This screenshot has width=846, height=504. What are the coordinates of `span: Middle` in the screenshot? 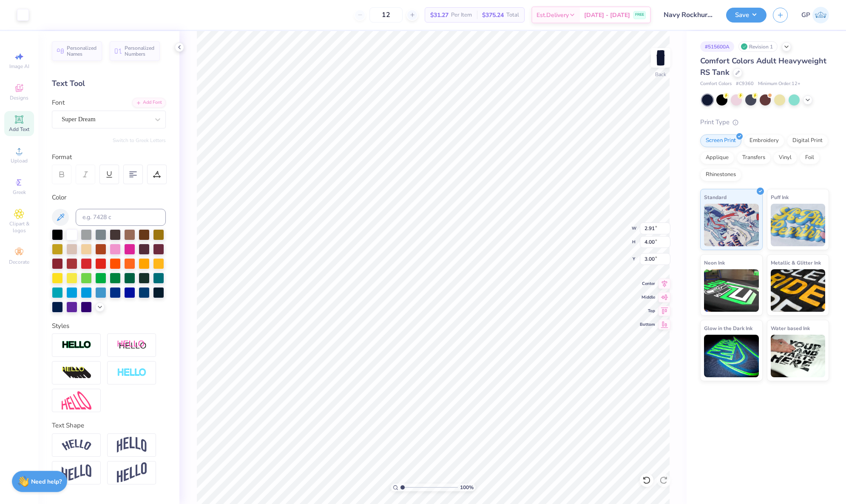 It's located at (647, 297).